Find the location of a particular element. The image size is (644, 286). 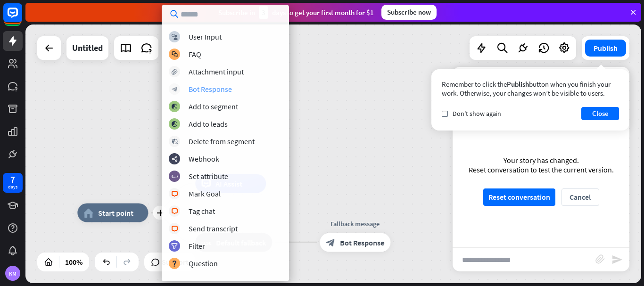

div: Subscribe now is located at coordinates (409, 13).